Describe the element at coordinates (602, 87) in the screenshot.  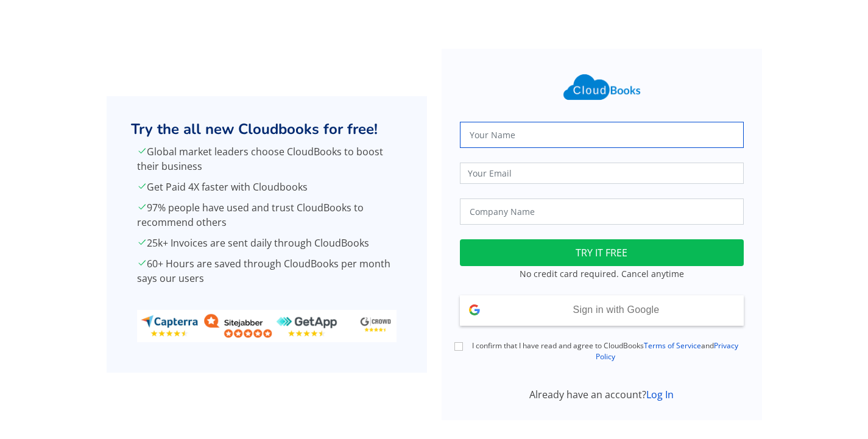
I see `img: Cloudbooks Logo` at that location.